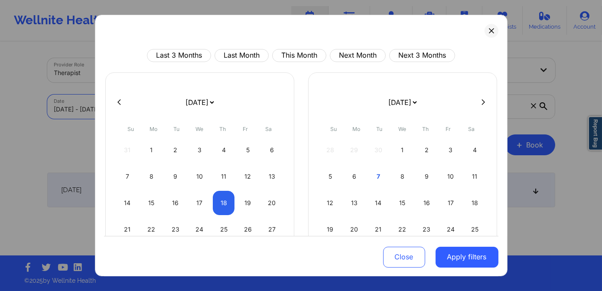 This screenshot has width=602, height=291. I want to click on div: Sun Sep 14 2025, so click(127, 203).